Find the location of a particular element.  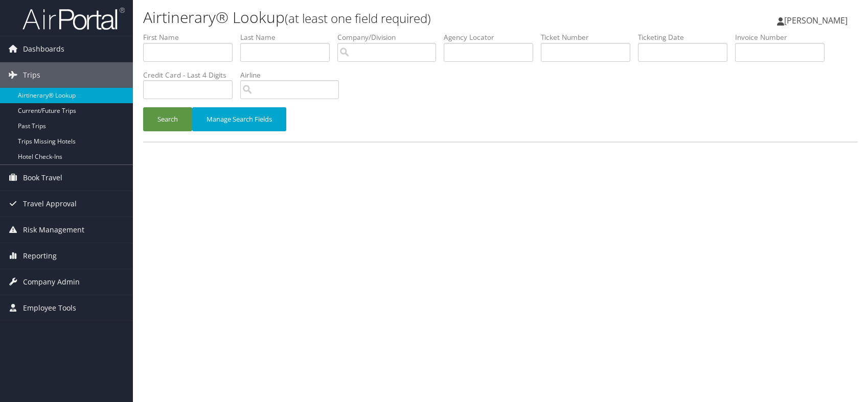

span: Travel Approval is located at coordinates (49, 204).